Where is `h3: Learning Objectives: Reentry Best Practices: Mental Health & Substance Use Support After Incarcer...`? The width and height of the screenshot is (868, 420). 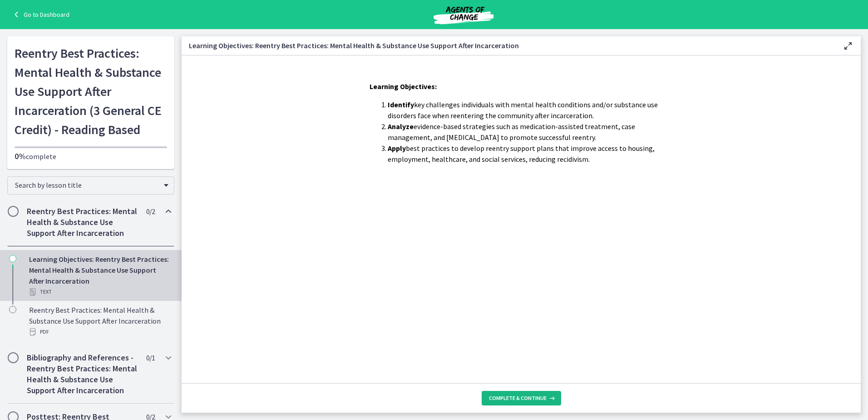 h3: Learning Objectives: Reentry Best Practices: Mental Health & Substance Use Support After Incarcer... is located at coordinates (508, 45).